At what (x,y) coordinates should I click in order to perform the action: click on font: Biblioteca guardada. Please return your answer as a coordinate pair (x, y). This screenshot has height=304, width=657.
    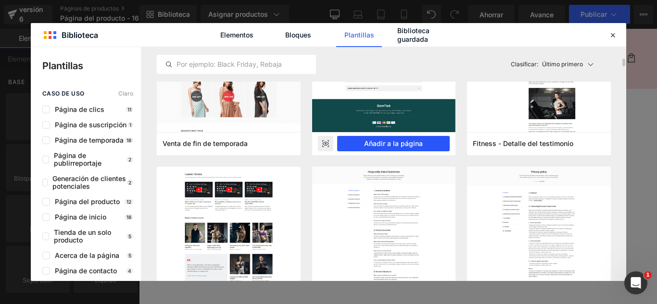
    Looking at the image, I should click on (413, 35).